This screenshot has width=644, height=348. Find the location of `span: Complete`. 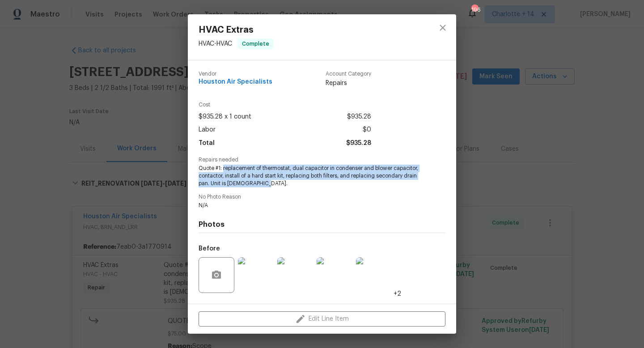

span: Complete is located at coordinates (255, 44).